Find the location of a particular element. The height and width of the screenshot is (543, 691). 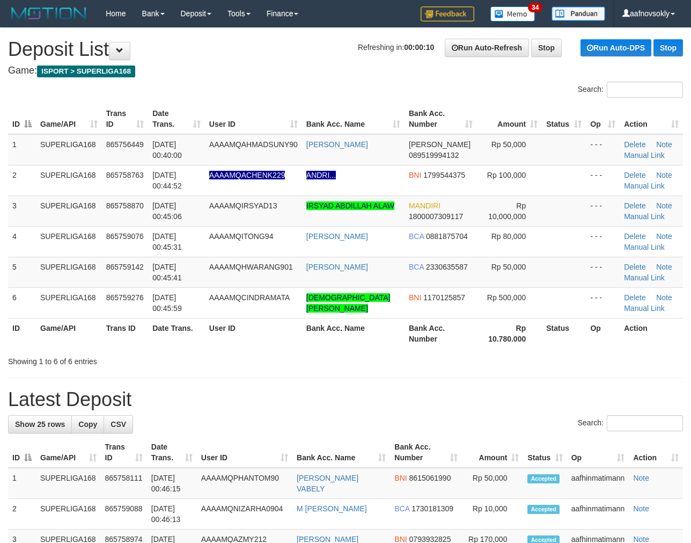

td: 3 is located at coordinates (22, 210).